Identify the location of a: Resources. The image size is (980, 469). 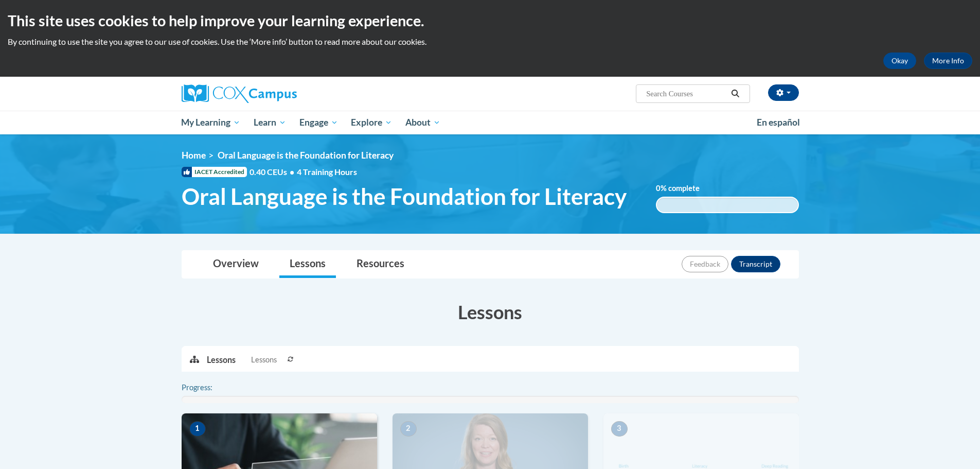
(380, 264).